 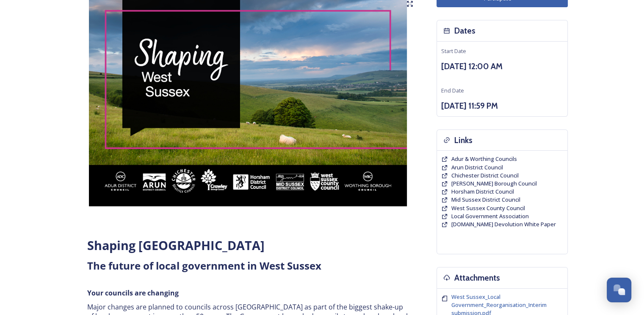 What do you see at coordinates (483, 192) in the screenshot?
I see `span: Horsham District Council` at bounding box center [483, 192].